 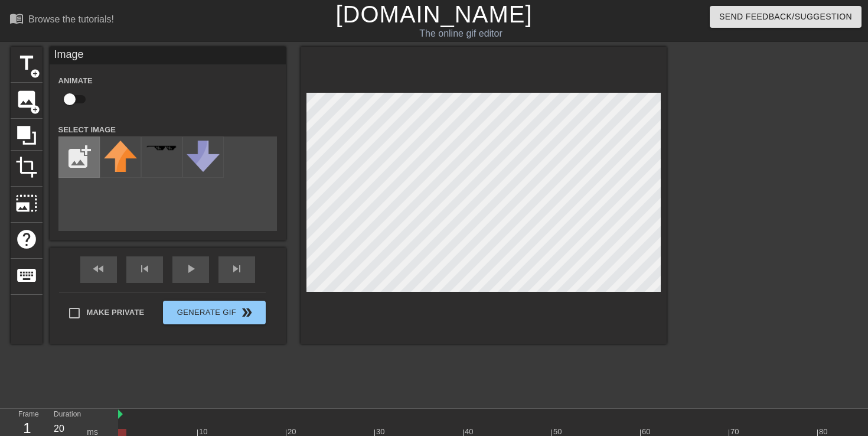 What do you see at coordinates (71, 19) in the screenshot?
I see `div: Browse the tutorials!` at bounding box center [71, 19].